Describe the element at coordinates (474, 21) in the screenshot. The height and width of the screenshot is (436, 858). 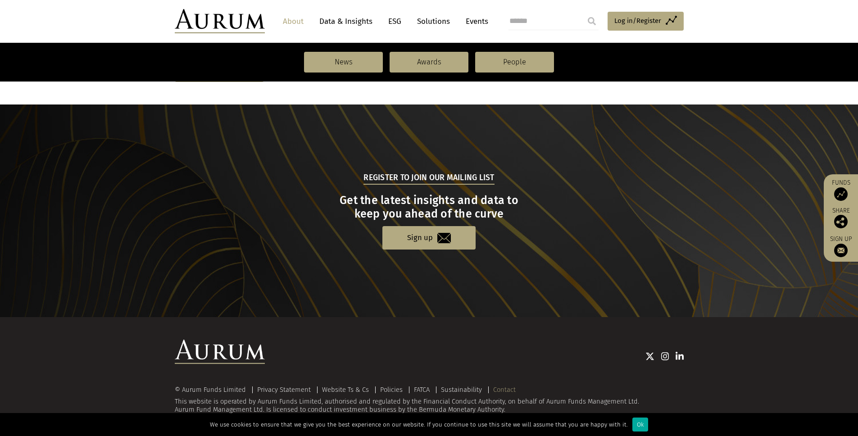
I see `a: Events` at that location.